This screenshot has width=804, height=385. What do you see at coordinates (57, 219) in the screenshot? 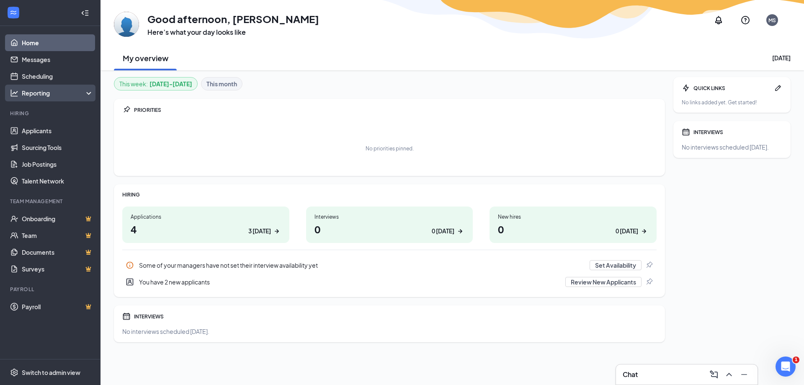
I see `a: OnboardingCrown` at bounding box center [57, 219].